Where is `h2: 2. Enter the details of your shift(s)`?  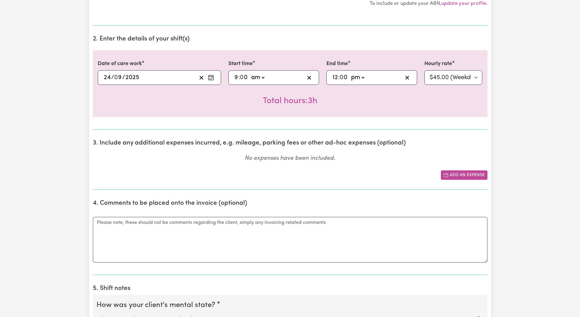
h2: 2. Enter the details of your shift(s) is located at coordinates (290, 39).